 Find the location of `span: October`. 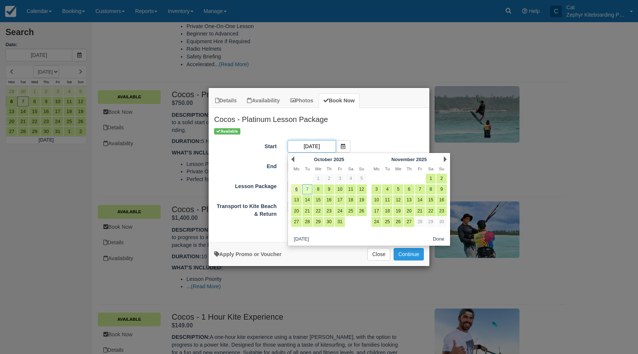

span: October is located at coordinates (323, 159).